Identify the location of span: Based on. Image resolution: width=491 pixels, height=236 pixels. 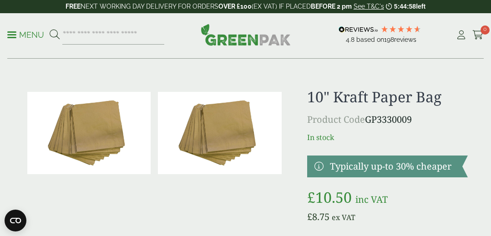
(370, 40).